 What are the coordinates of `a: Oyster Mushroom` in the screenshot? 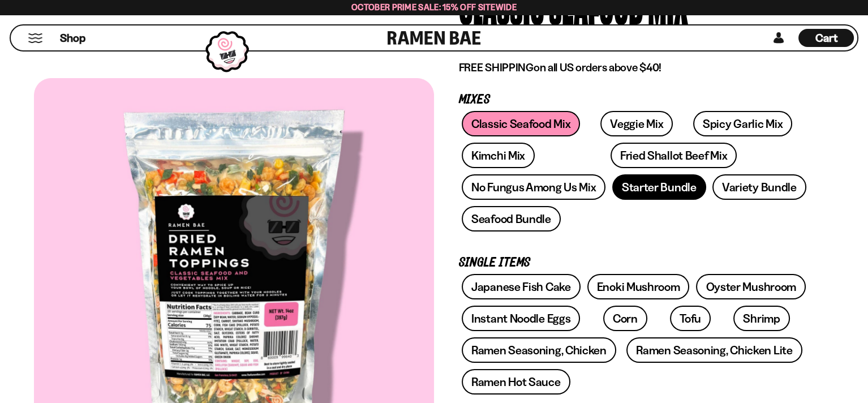 It's located at (751, 287).